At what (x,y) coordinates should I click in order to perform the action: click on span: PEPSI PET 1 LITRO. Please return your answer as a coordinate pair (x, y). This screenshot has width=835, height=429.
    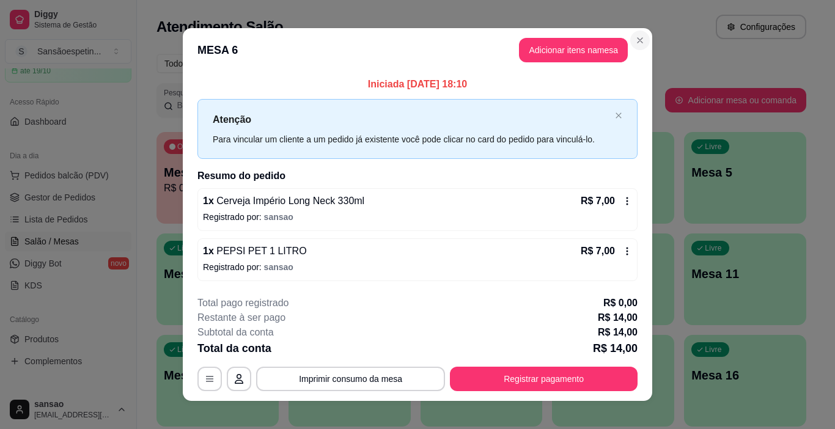
    Looking at the image, I should click on (260, 250).